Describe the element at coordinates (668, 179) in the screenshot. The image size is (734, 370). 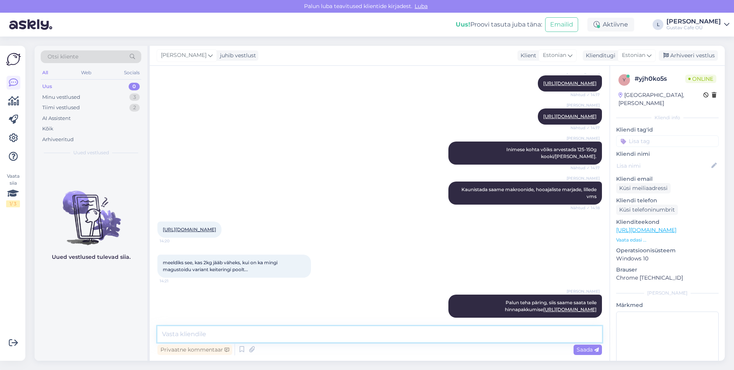
I see `p: Kliendi email` at that location.